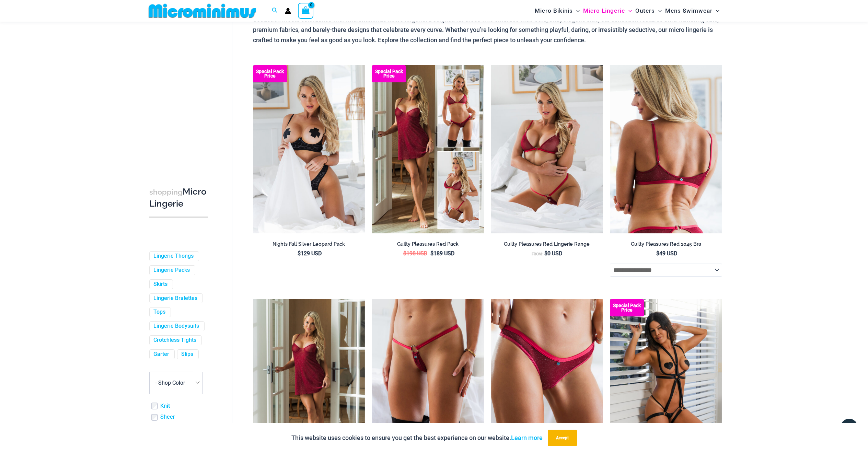 The image size is (868, 453). What do you see at coordinates (178, 197) in the screenshot?
I see `h3: Micro Lingerie` at bounding box center [178, 197].